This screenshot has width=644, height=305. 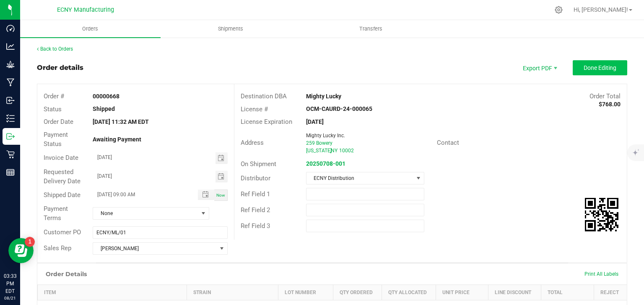 What do you see at coordinates (10, 64) in the screenshot?
I see `inline-svg: Grow` at bounding box center [10, 64].